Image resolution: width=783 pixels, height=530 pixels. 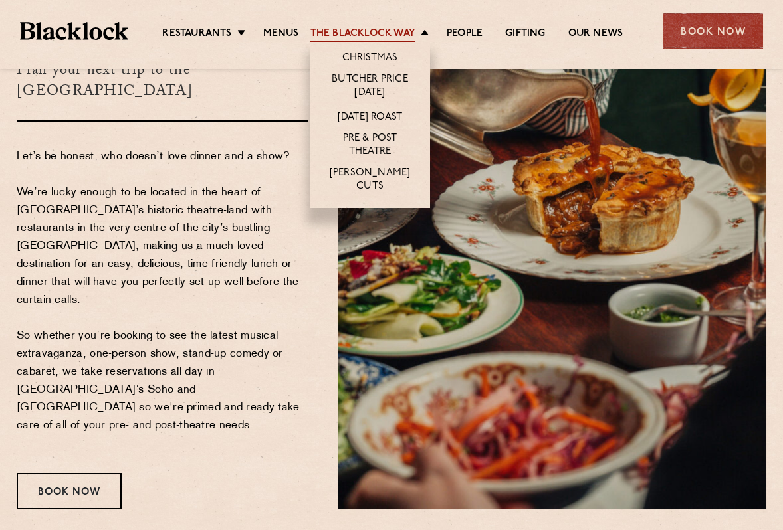 What do you see at coordinates (197, 35) in the screenshot?
I see `a: Restaurants` at bounding box center [197, 35].